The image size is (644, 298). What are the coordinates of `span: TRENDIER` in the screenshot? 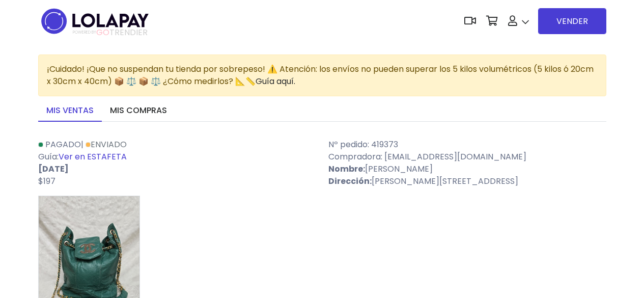 It's located at (110, 33).